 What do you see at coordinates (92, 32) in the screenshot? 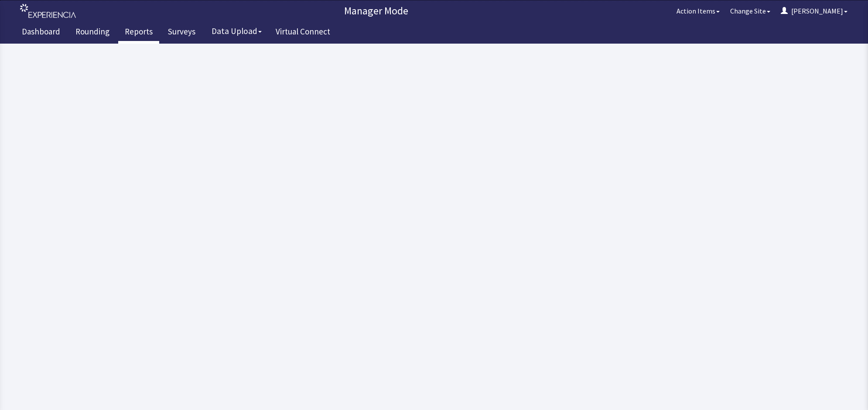
I see `a: Rounding` at bounding box center [92, 32].